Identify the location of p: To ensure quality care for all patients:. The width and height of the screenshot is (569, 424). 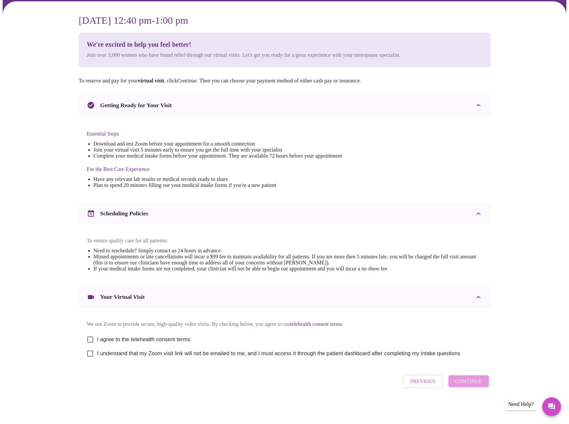
(285, 241).